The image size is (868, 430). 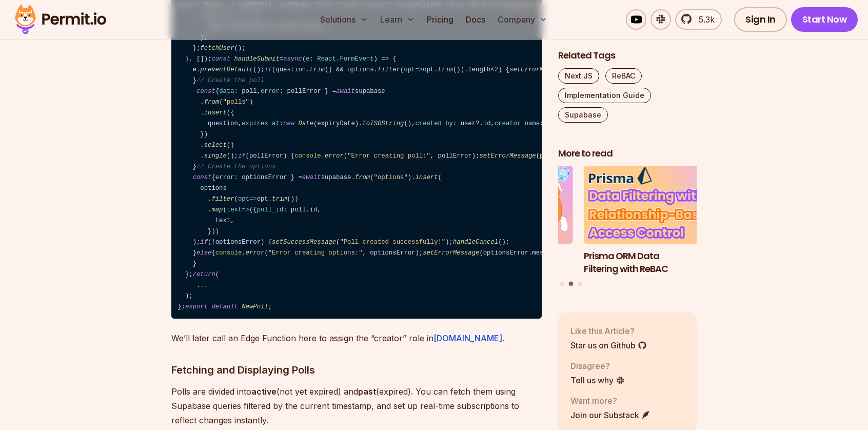 What do you see at coordinates (392, 242) in the screenshot?
I see `span: "Poll created successfully!"` at bounding box center [392, 242].